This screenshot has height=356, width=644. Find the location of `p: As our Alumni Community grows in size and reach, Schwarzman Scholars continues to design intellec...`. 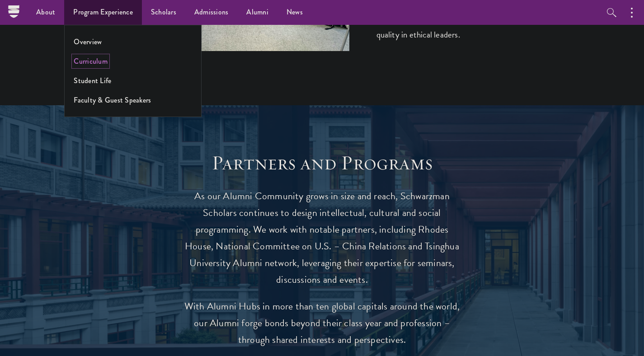

p: As our Alumni Community grows in size and reach, Schwarzman Scholars continues to design intellec... is located at coordinates (322, 239).